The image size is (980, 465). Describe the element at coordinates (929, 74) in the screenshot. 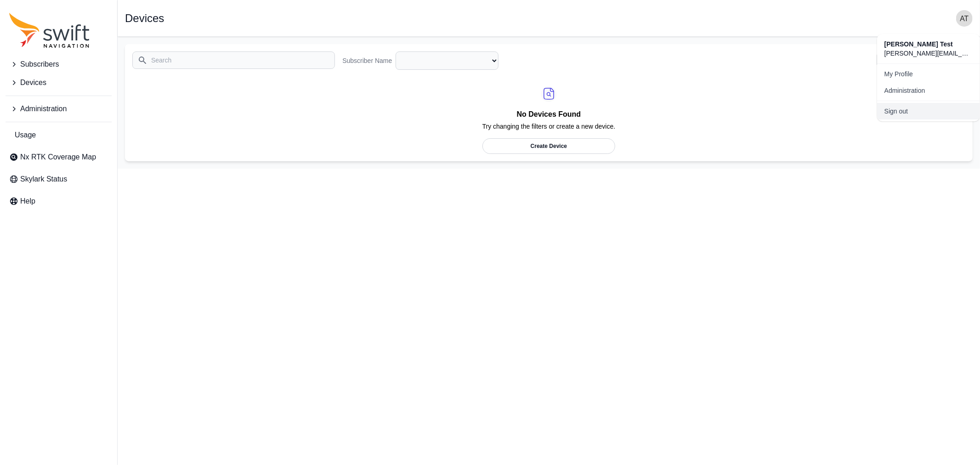

I see `a: My Profile` at that location.